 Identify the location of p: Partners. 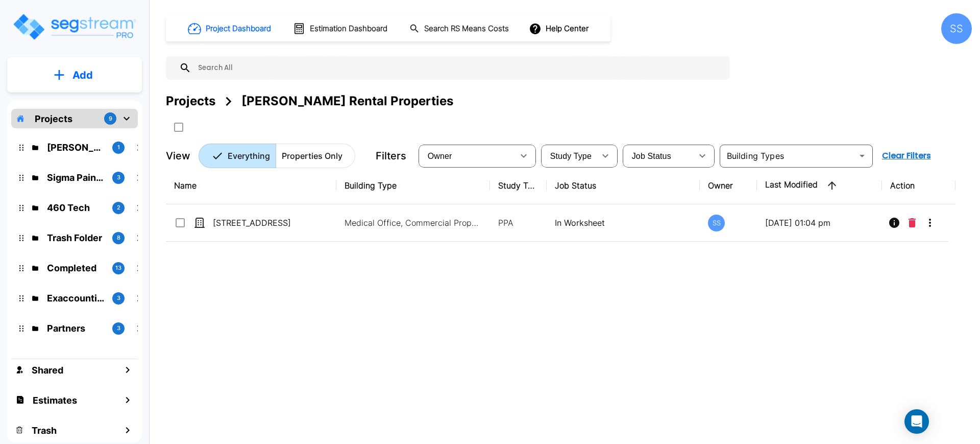
(75, 328).